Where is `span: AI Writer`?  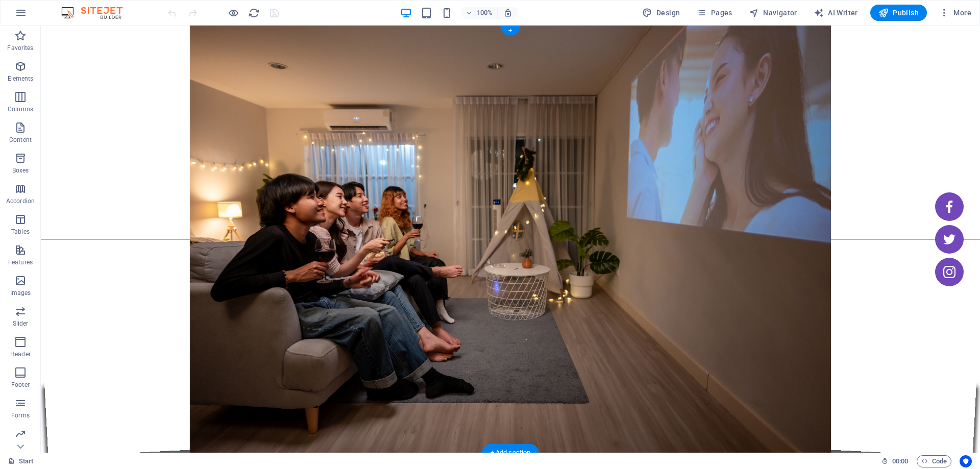
span: AI Writer is located at coordinates (836, 13).